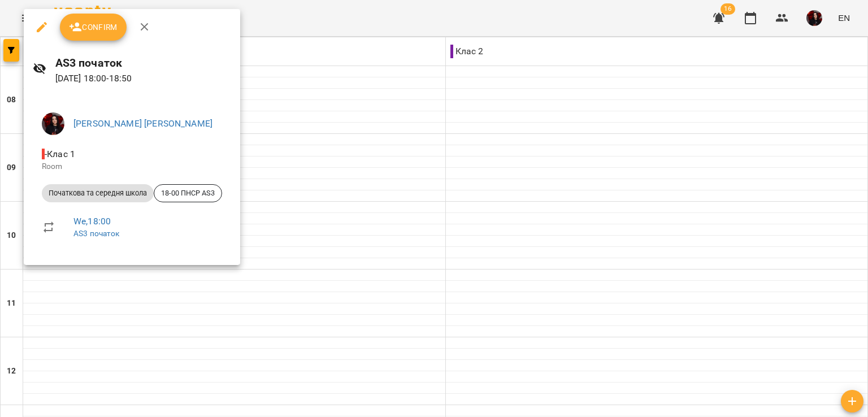 The width and height of the screenshot is (868, 417). I want to click on span: Початкова та середня школа, so click(98, 194).